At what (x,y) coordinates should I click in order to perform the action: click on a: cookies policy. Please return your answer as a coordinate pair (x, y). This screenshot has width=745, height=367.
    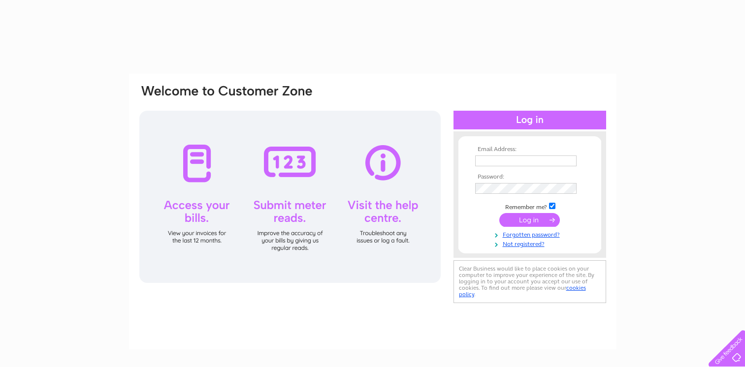
    Looking at the image, I should click on (523, 291).